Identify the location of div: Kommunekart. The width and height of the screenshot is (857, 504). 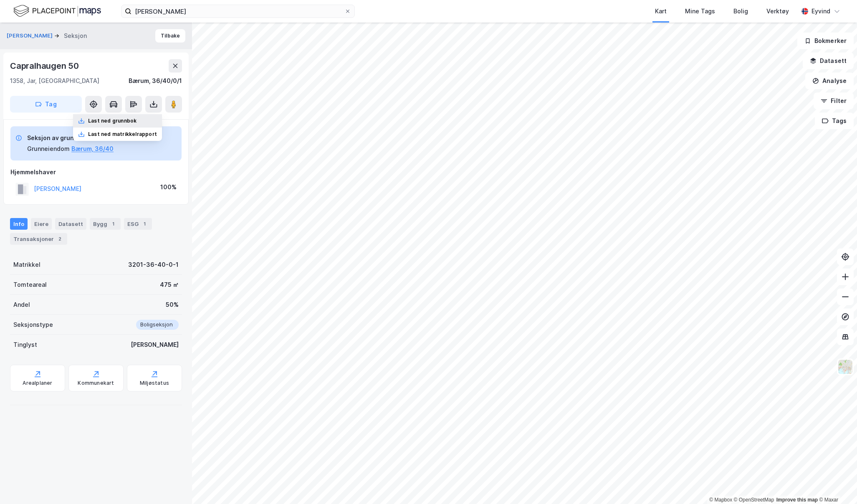
(96, 384).